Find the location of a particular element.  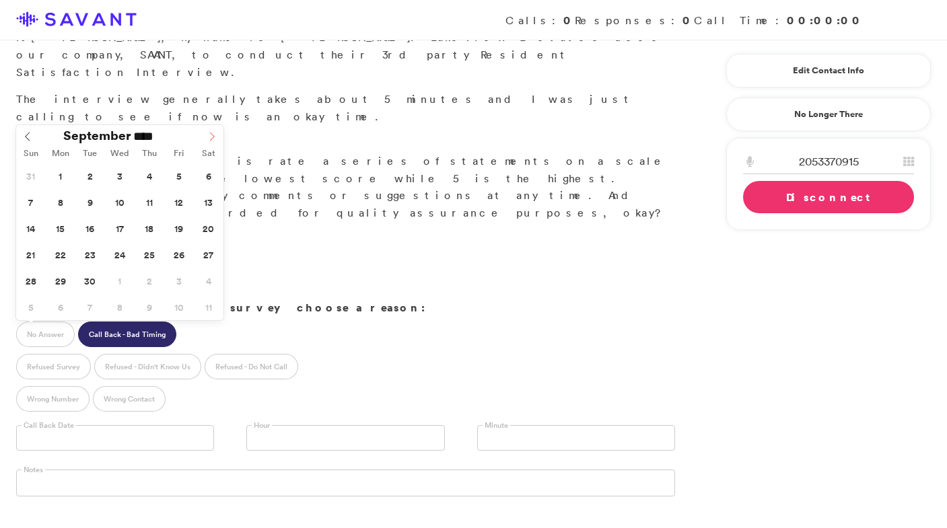

label: No Answer is located at coordinates (45, 334).